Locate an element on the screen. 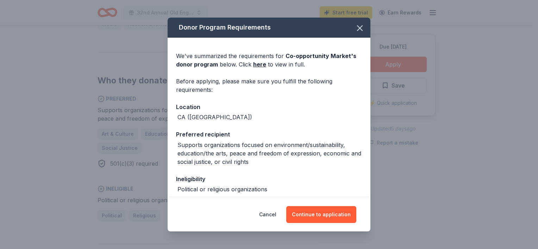 Image resolution: width=538 pixels, height=249 pixels. a: here is located at coordinates (259, 64).